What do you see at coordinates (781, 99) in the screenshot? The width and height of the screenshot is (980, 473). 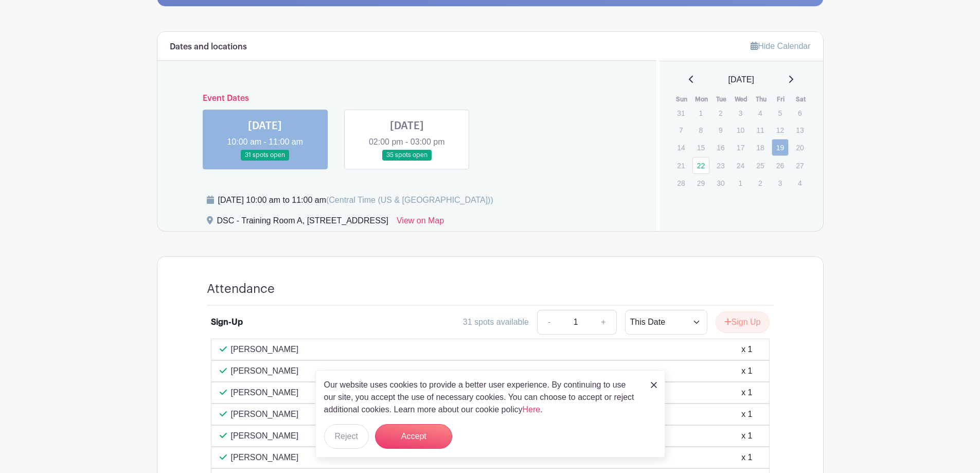 I see `th: Fri` at bounding box center [781, 99].